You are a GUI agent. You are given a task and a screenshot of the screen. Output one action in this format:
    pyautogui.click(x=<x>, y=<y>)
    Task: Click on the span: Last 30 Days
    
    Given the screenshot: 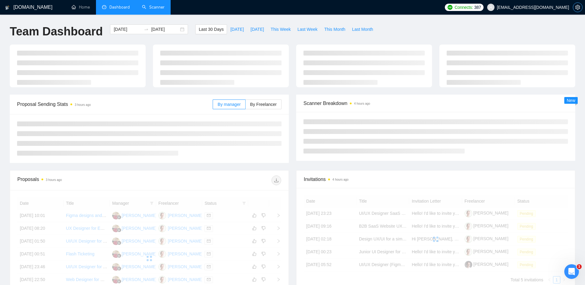 What is the action you would take?
    pyautogui.click(x=211, y=29)
    